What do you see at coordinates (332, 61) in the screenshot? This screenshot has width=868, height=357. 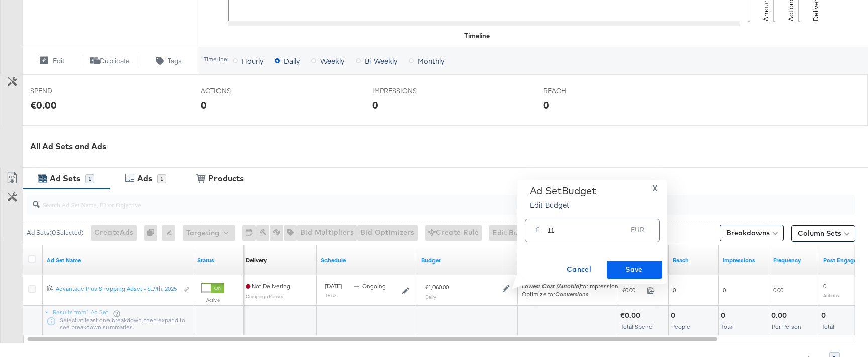 I see `span: Weekly` at bounding box center [332, 61].